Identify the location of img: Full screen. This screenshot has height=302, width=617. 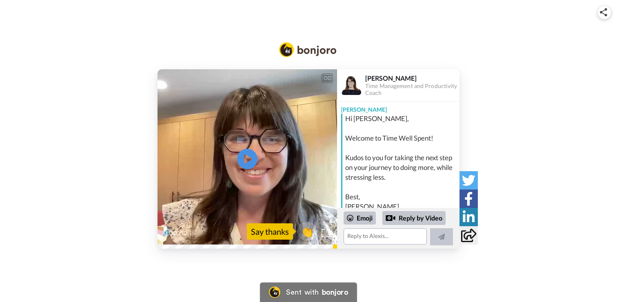
(325, 233).